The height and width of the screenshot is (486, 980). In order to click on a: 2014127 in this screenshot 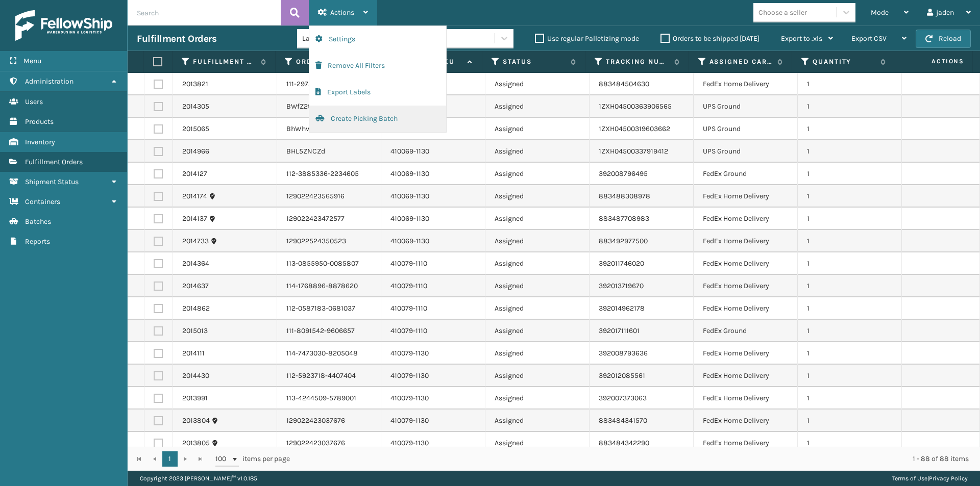, I will do `click(195, 174)`.